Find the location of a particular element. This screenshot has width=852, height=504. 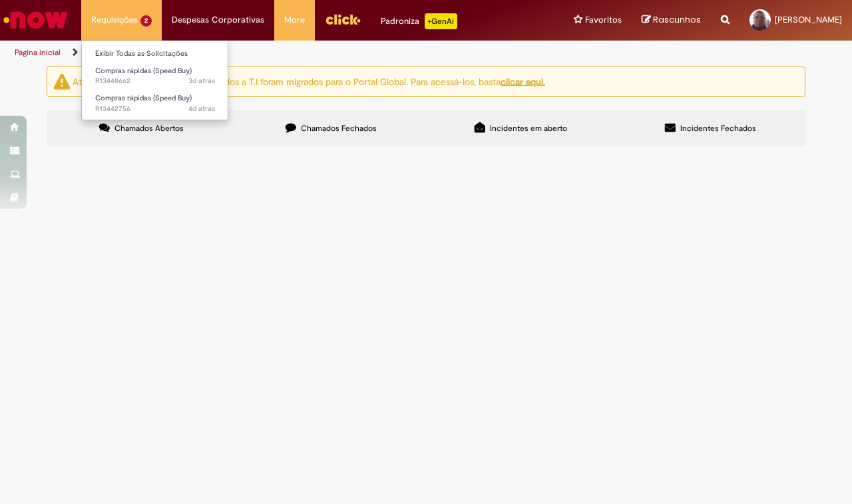

u: clicar aqui. is located at coordinates (523, 81).